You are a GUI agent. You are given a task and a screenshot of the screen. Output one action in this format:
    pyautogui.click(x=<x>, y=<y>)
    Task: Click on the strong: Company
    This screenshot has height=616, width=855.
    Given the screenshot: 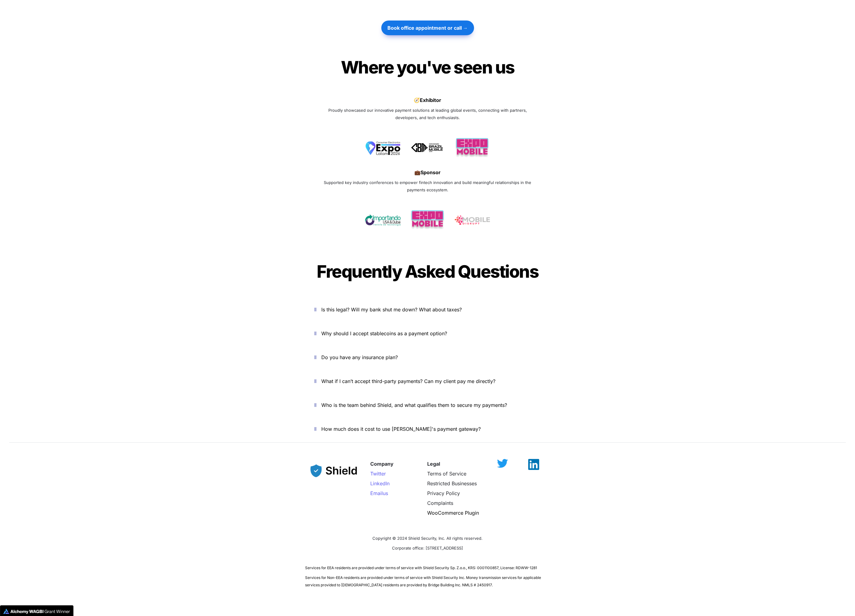 What is the action you would take?
    pyautogui.click(x=382, y=464)
    